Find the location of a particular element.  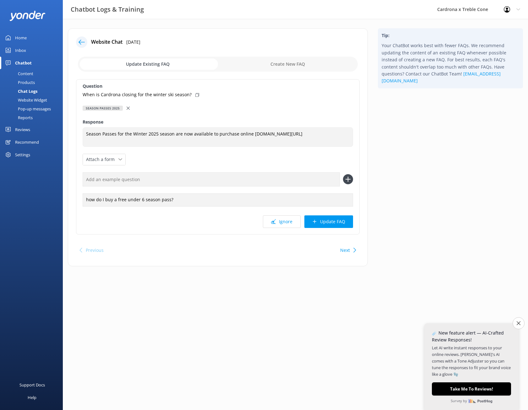

a: Content is located at coordinates (33, 74).